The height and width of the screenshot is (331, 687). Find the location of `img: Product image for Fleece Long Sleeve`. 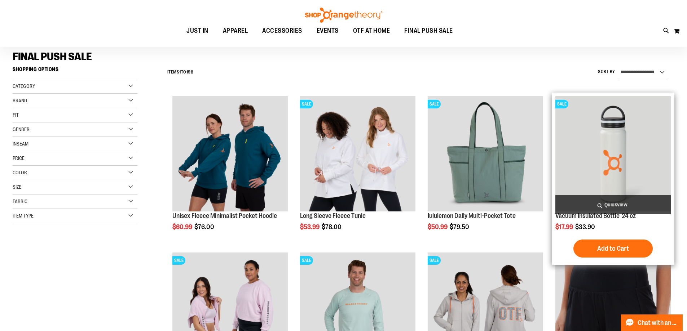

img: Product image for Fleece Long Sleeve is located at coordinates (358, 154).